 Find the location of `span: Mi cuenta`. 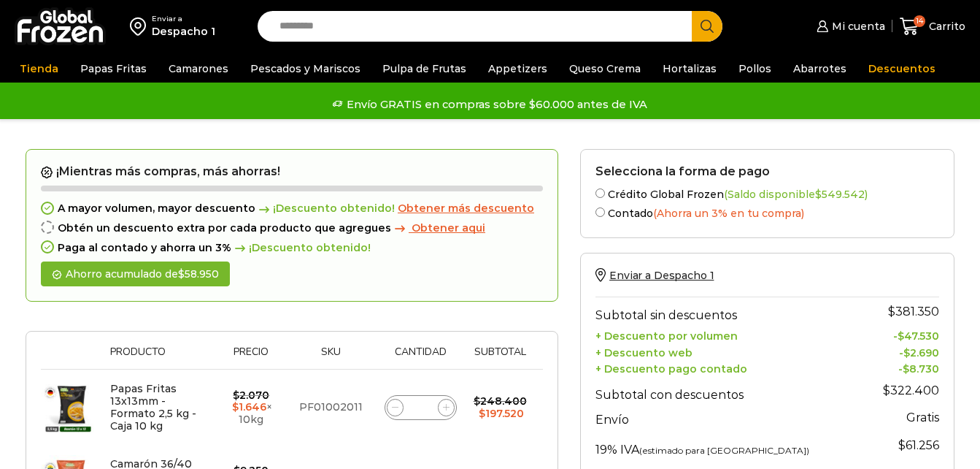

span: Mi cuenta is located at coordinates (857, 26).